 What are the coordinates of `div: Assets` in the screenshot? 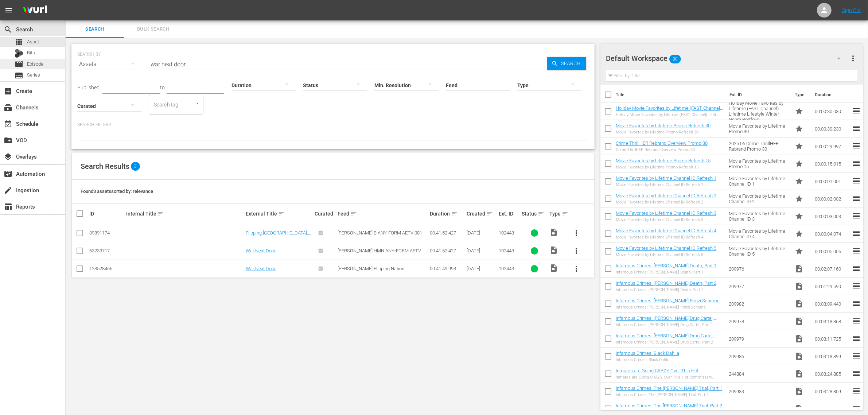 It's located at (109, 64).